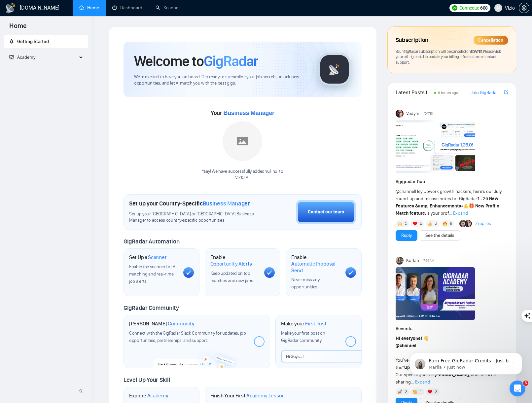 The image size is (532, 403). I want to click on a: Reply, so click(407, 235).